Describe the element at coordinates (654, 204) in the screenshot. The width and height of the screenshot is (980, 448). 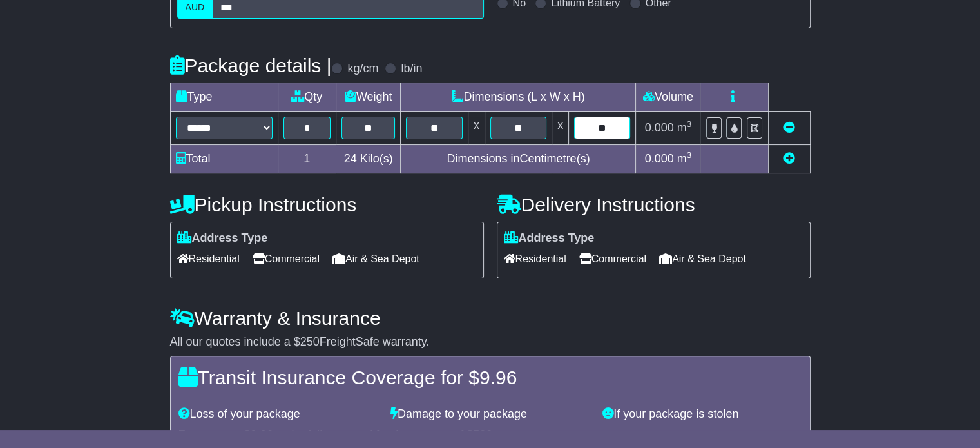
I see `h4: Delivery Instructions` at that location.